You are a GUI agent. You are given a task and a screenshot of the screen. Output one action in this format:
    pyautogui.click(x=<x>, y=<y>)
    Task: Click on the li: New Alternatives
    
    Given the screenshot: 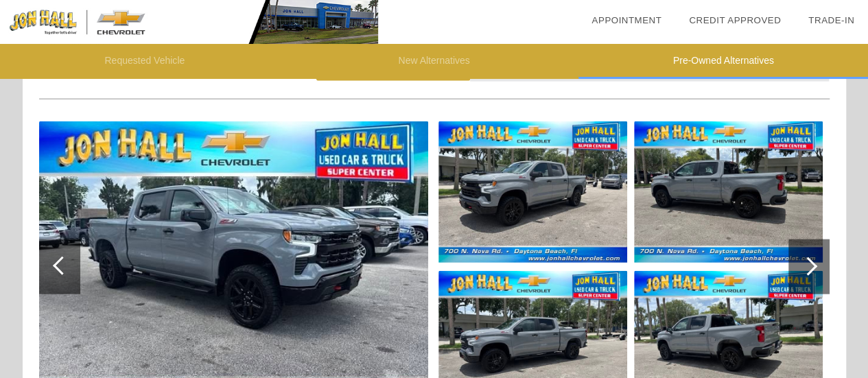 What is the action you would take?
    pyautogui.click(x=434, y=61)
    